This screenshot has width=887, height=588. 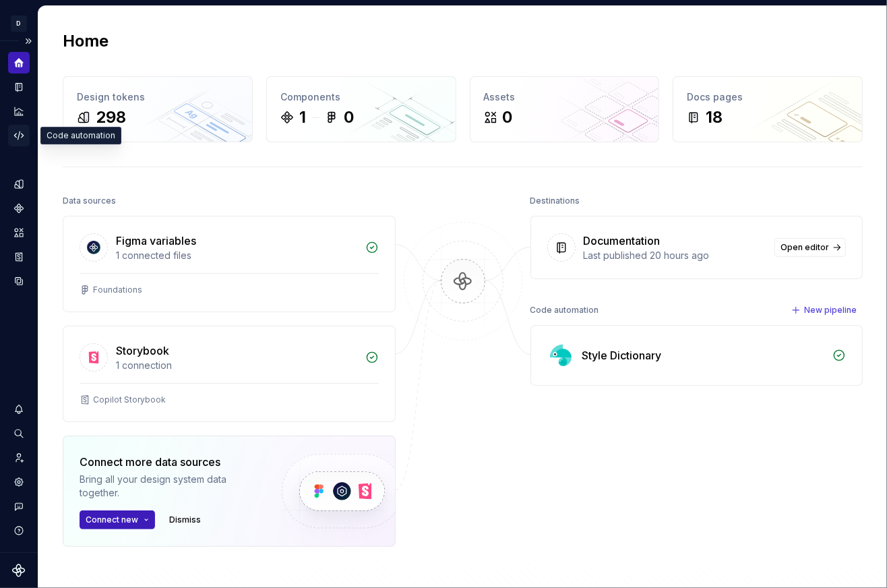 I want to click on div: Home, so click(x=19, y=63).